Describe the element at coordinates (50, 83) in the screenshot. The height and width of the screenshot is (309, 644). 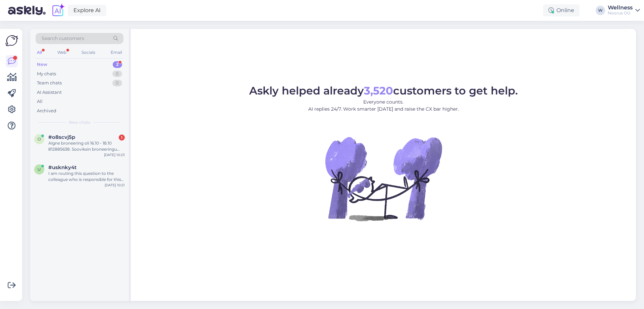
I see `div: Team chats` at that location.